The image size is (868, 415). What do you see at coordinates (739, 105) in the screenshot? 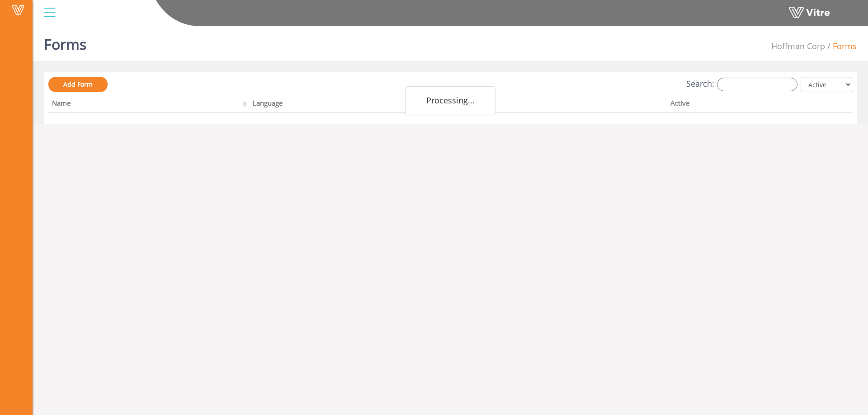
I see `th: Active` at bounding box center [739, 105].